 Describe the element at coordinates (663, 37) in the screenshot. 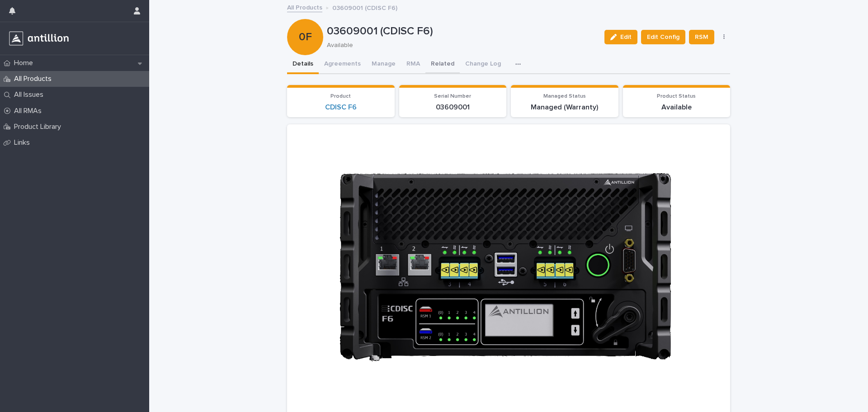

I see `button: Edit Config` at that location.